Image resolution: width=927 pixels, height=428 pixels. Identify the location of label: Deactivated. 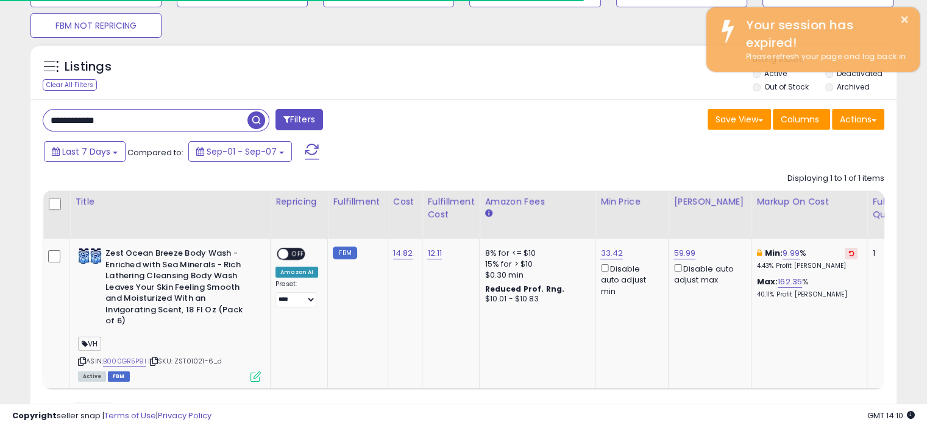
(859, 73).